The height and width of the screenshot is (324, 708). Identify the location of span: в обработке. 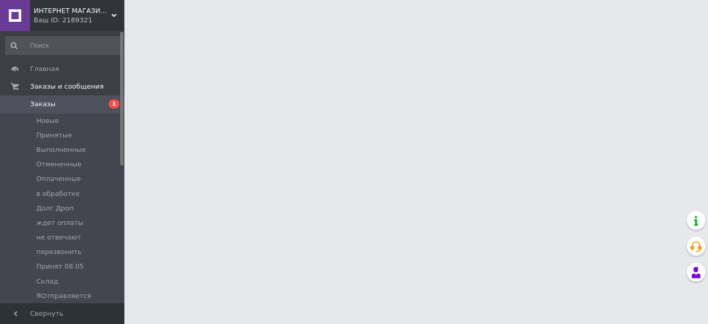
(58, 194).